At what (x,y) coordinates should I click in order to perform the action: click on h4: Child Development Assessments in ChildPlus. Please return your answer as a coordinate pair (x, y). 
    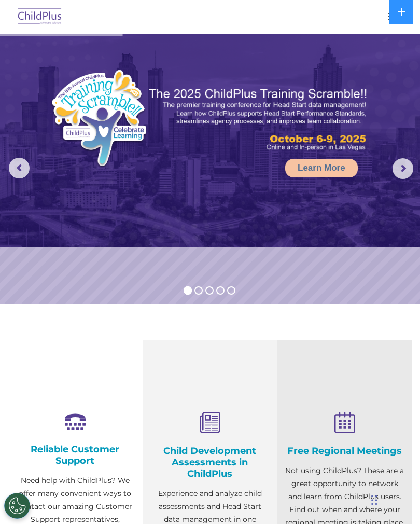
    Looking at the image, I should click on (210, 462).